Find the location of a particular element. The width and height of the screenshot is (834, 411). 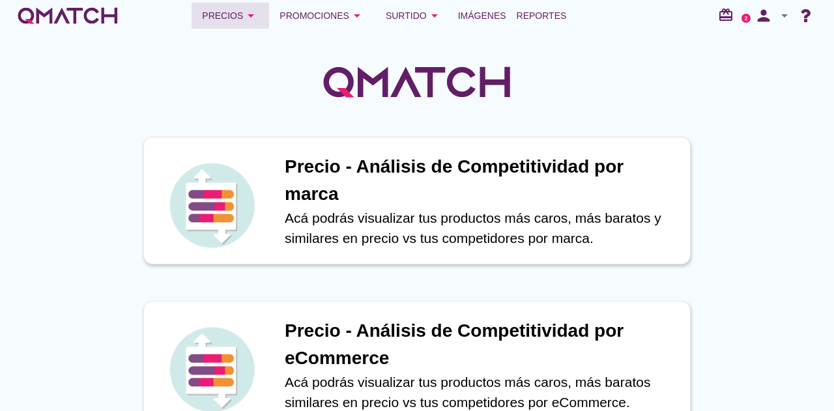

p: Acá podrás visualizar tus productos más caros, más baratos y similares en precio vs tus competido... is located at coordinates (481, 228).